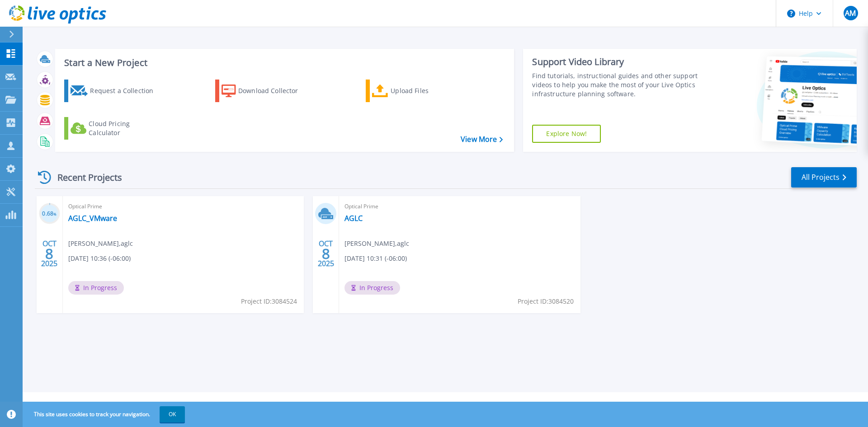 The image size is (868, 427). What do you see at coordinates (824, 177) in the screenshot?
I see `a: All Projects` at bounding box center [824, 177].